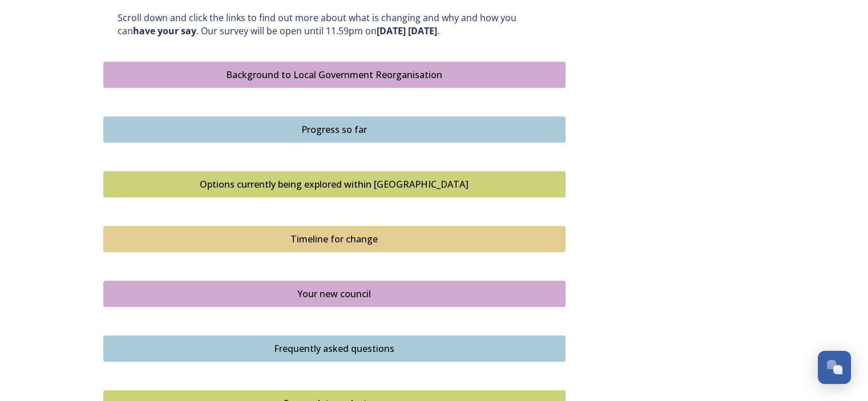 The width and height of the screenshot is (868, 401). Describe the element at coordinates (334, 294) in the screenshot. I see `button: Your new council` at that location.